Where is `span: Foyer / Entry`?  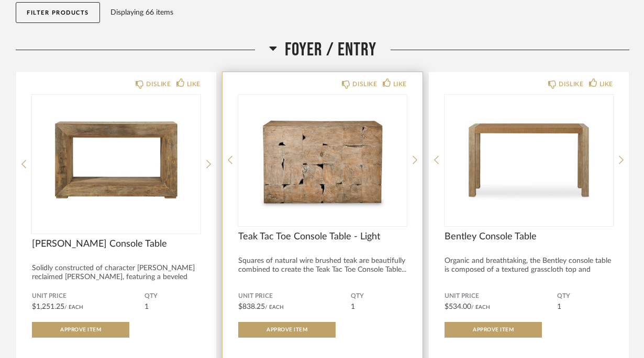
span: Foyer / Entry is located at coordinates (330, 50).